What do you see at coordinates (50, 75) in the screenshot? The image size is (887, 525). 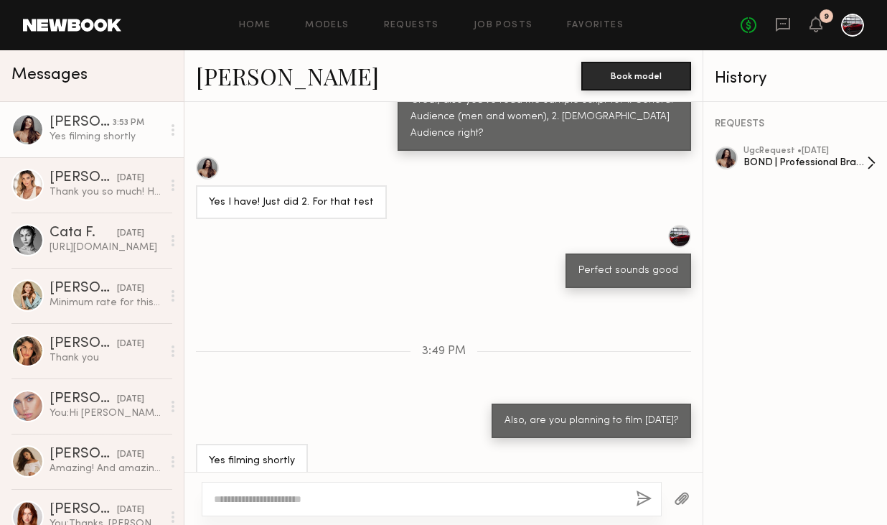 I see `span: Messages` at bounding box center [50, 75].